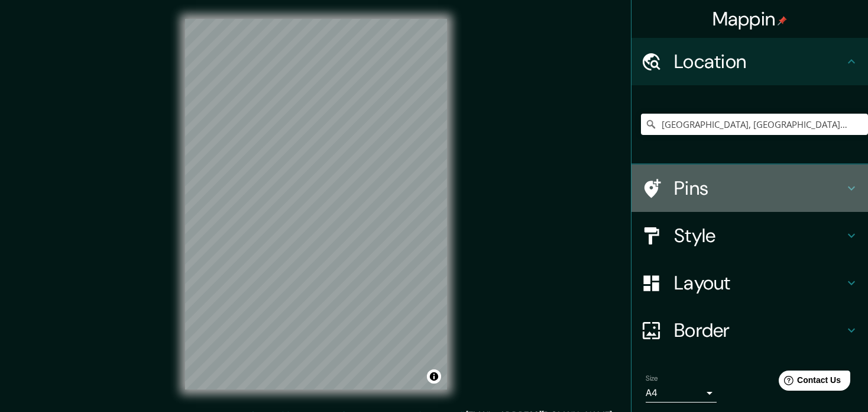 This screenshot has width=868, height=412. Describe the element at coordinates (750, 19) in the screenshot. I see `h4: Mappin` at that location.